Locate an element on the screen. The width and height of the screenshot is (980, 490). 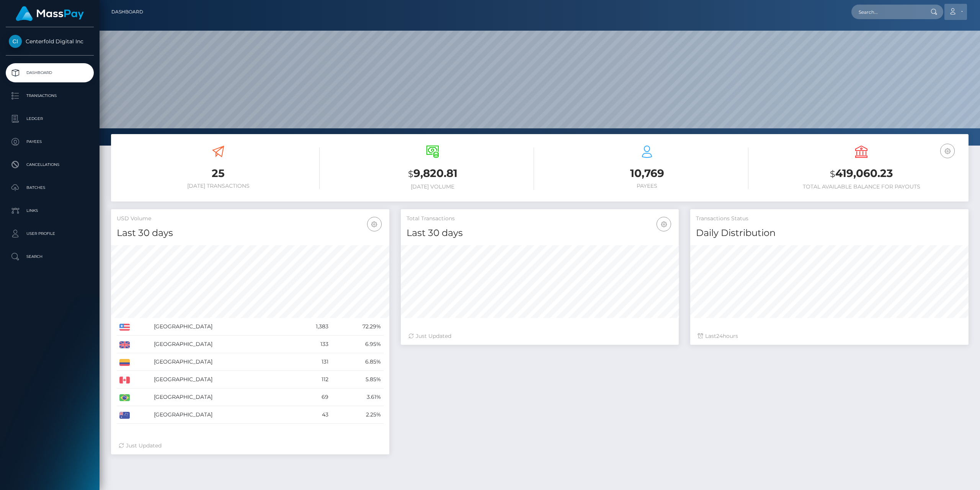
h3: 25 is located at coordinates (218, 173).